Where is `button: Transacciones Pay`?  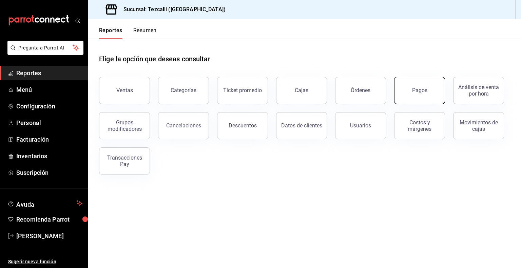
button: Transacciones Pay is located at coordinates (124, 161).